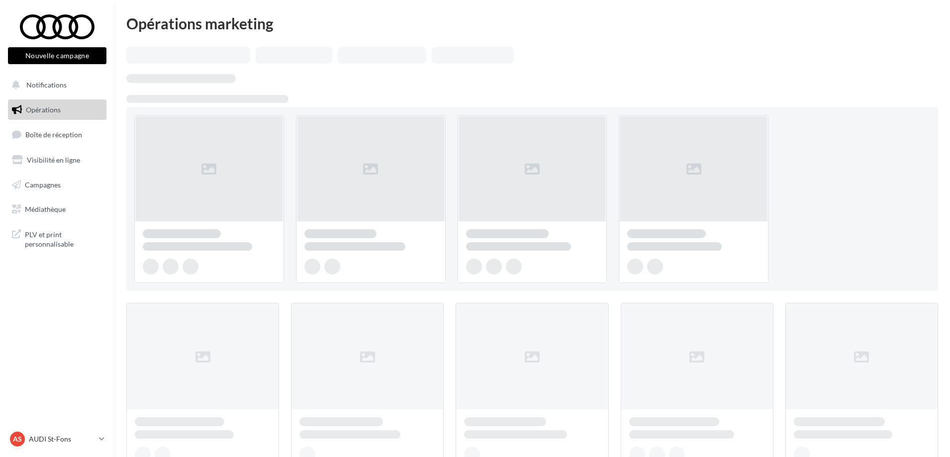  Describe the element at coordinates (43, 184) in the screenshot. I see `span: Campagnes` at that location.